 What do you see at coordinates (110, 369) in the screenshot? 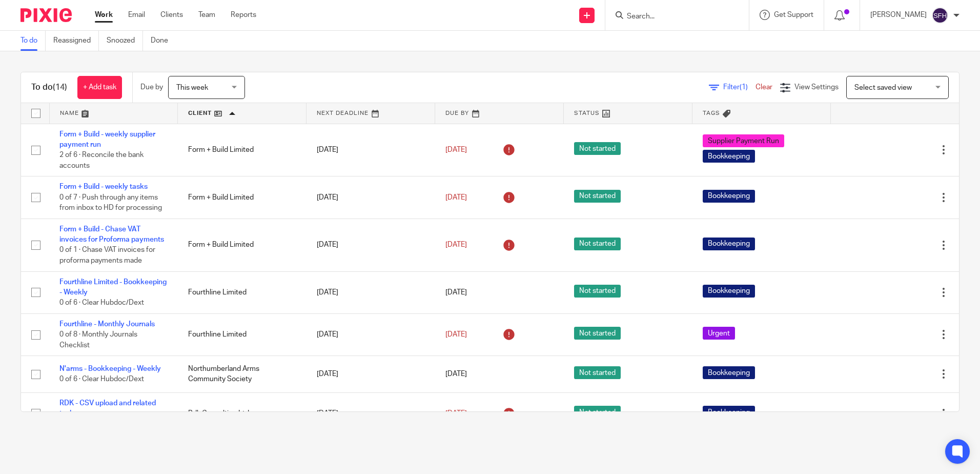
I see `a: N'arms - Bookkeeping - Weekly` at bounding box center [110, 369].